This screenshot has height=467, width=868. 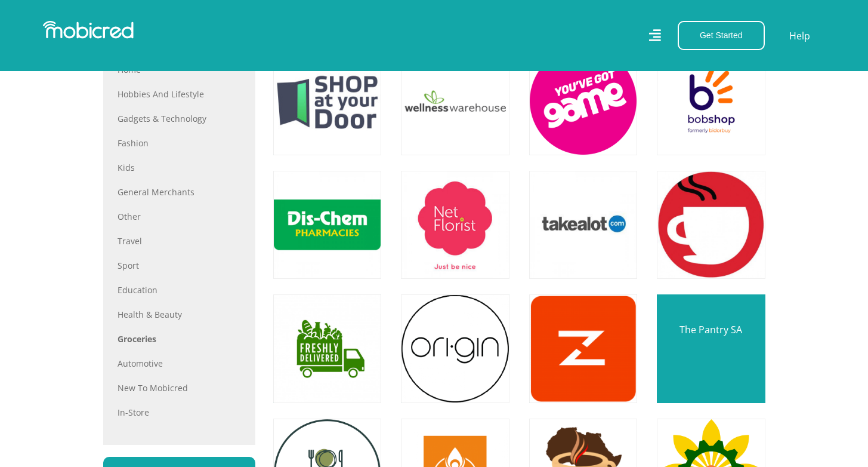 What do you see at coordinates (179, 387) in the screenshot?
I see `a: New to Mobicred` at bounding box center [179, 387].